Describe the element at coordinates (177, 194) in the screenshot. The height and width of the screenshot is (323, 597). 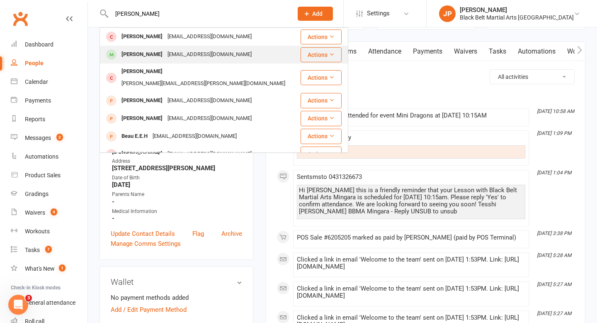
I see `div: Parents Name` at that location.